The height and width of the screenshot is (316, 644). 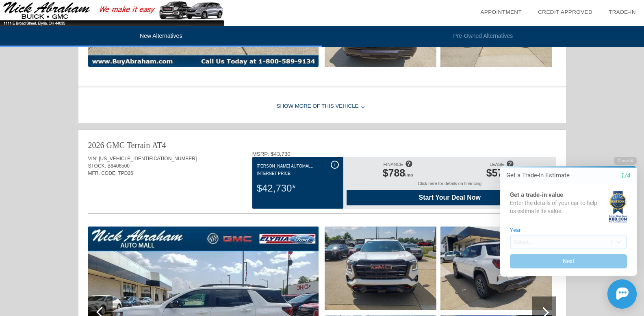 What do you see at coordinates (41, 93) in the screenshot?
I see `div: Select...` at bounding box center [41, 93].